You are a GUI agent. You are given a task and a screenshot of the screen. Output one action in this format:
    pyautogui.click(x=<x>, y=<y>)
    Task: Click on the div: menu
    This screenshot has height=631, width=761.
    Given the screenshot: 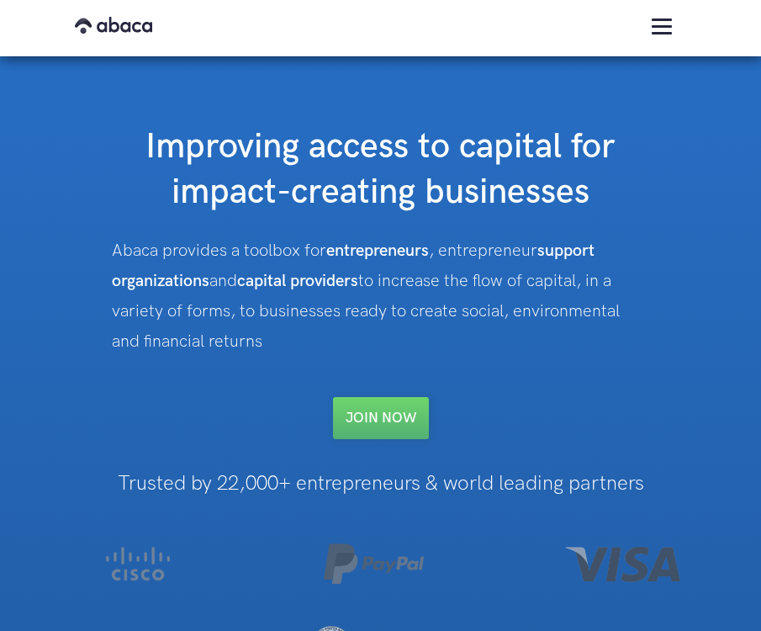 What is the action you would take?
    pyautogui.click(x=662, y=25)
    